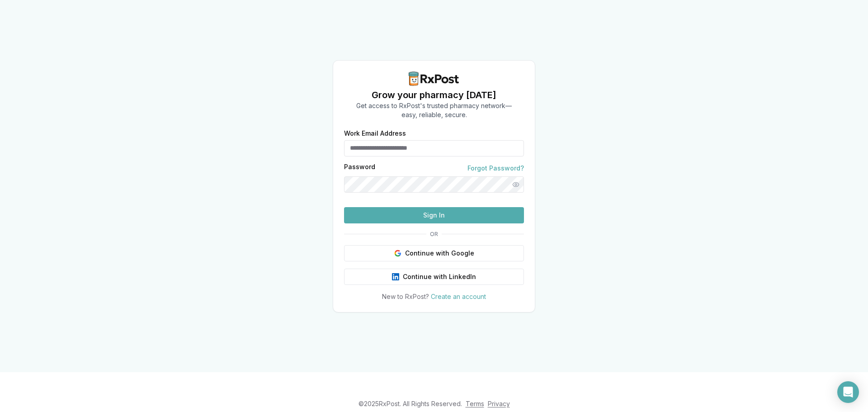 The image size is (868, 412). Describe the element at coordinates (398, 253) in the screenshot. I see `img: Google` at that location.